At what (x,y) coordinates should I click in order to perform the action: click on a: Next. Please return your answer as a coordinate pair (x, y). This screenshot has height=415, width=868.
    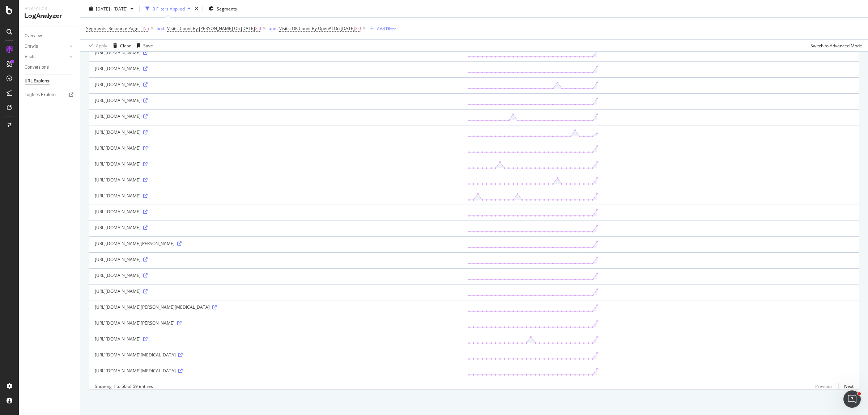
    Looking at the image, I should click on (846, 386).